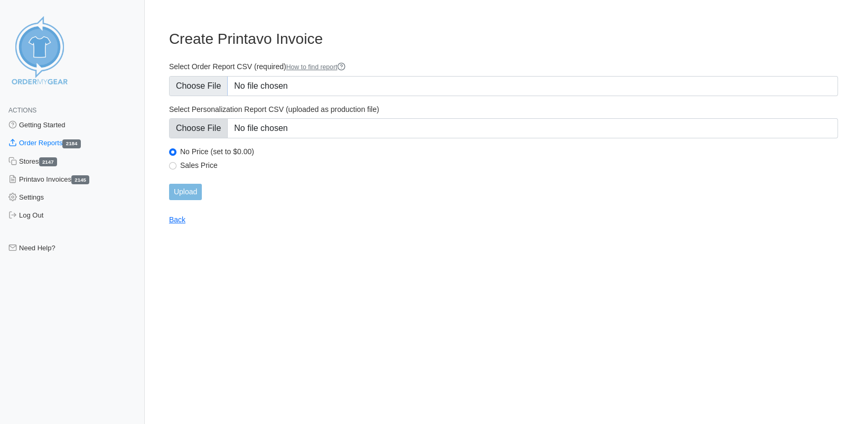 The image size is (868, 424). Describe the element at coordinates (71, 144) in the screenshot. I see `span: 2184` at that location.